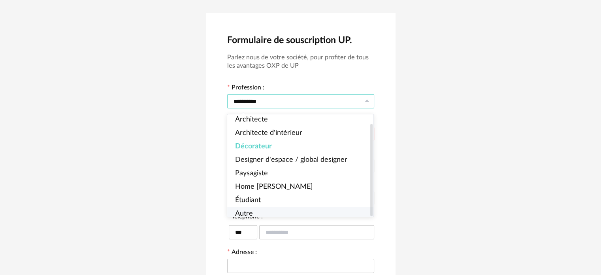  What do you see at coordinates (251, 173) in the screenshot?
I see `span: Paysagiste` at bounding box center [251, 173].